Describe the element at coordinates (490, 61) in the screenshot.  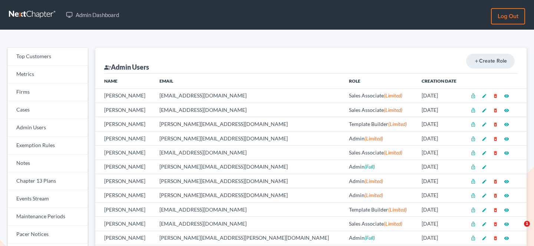
I see `a: addCreate Role` at that location.